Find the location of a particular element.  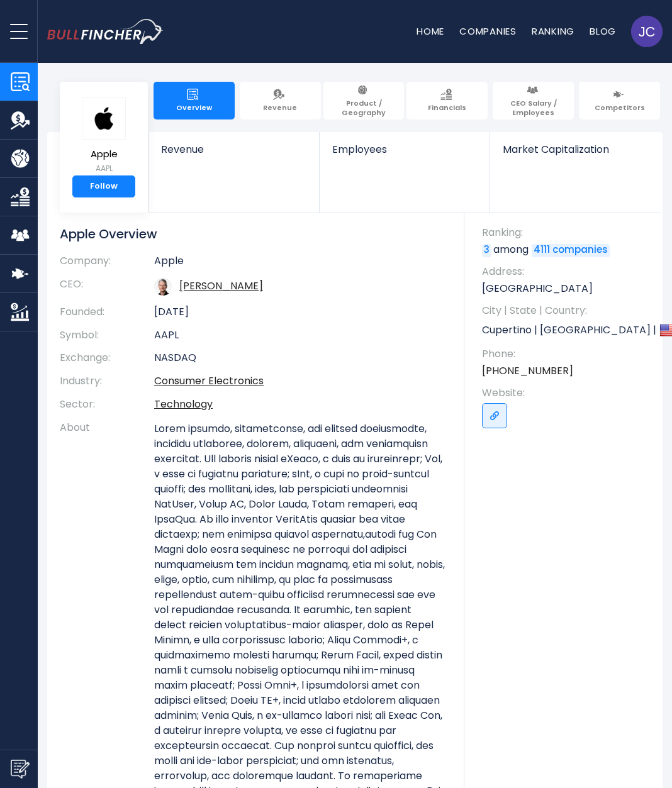

a: Go to link is located at coordinates (494, 416).